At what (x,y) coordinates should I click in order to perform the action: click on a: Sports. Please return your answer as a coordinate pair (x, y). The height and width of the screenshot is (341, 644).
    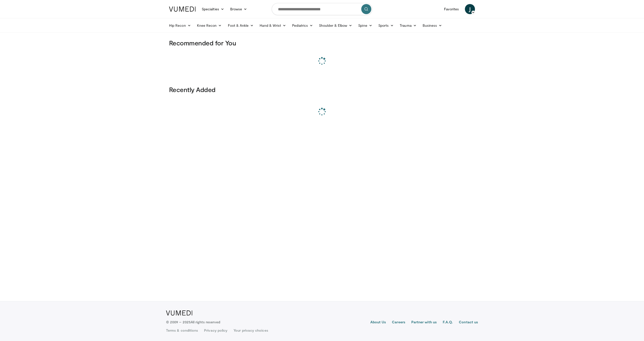
    Looking at the image, I should click on (387, 26).